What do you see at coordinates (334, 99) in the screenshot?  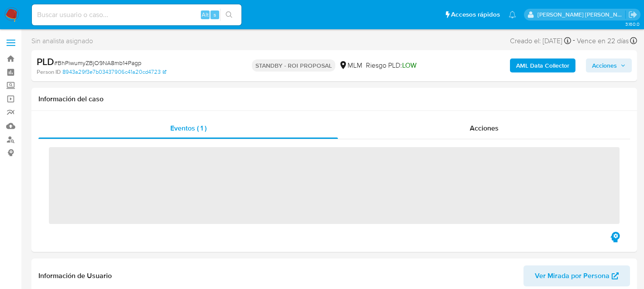 I see `h1: Información del caso` at bounding box center [334, 99].